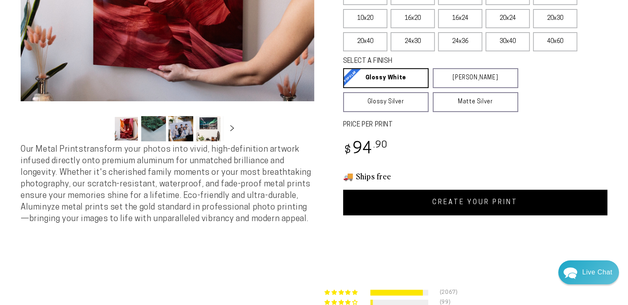 Image resolution: width=628 pixels, height=305 pixels. What do you see at coordinates (508, 19) in the screenshot?
I see `label: 20x24` at bounding box center [508, 19].